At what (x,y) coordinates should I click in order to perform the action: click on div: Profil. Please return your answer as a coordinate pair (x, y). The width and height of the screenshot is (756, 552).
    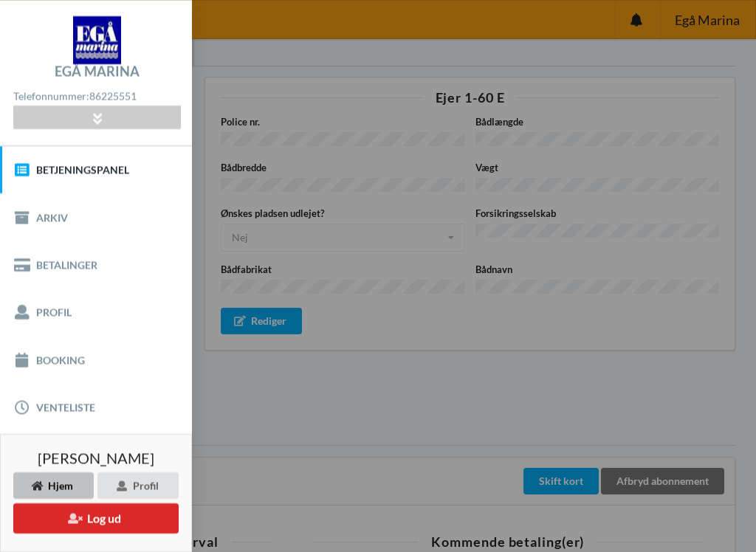
    Looking at the image, I should click on (138, 485).